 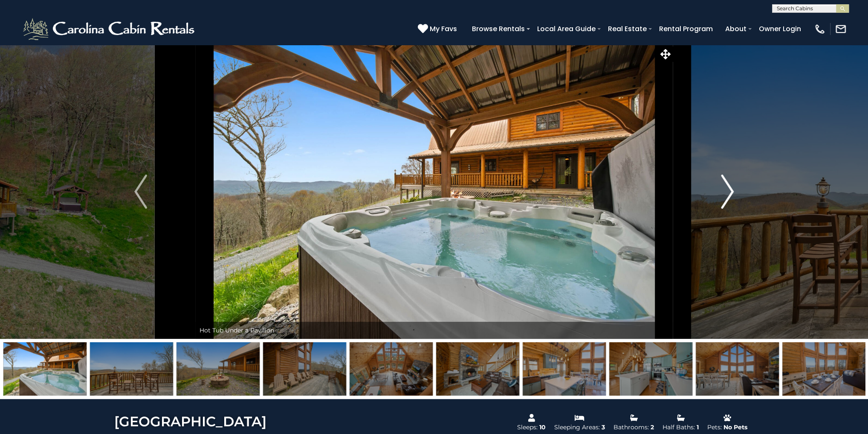 What do you see at coordinates (780, 29) in the screenshot?
I see `a: Owner Login` at bounding box center [780, 29].